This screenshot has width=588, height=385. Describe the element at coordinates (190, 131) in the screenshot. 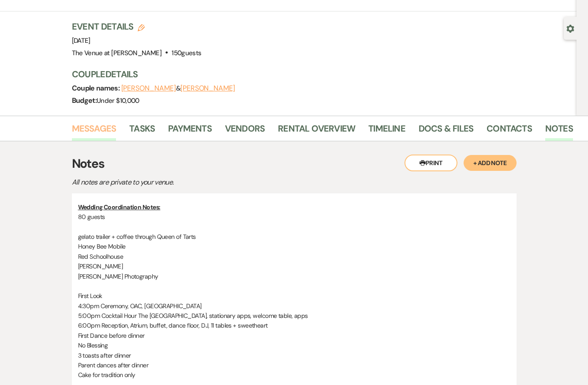

I see `a: Payments` at that location.